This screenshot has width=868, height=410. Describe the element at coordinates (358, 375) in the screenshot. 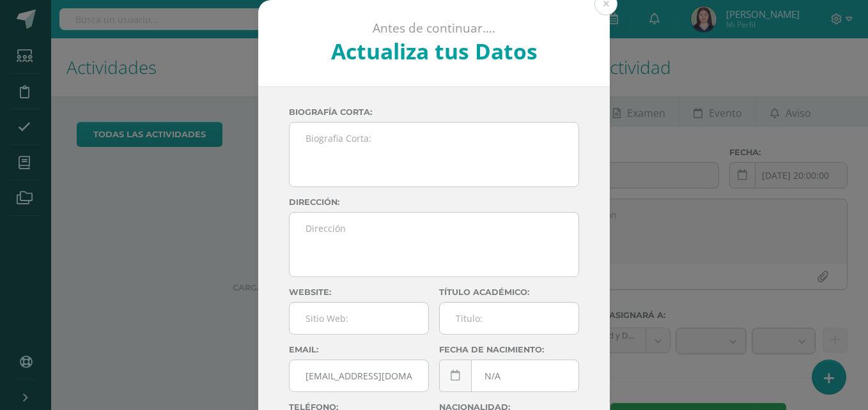

I see `input: Correo Electronico:` at that location.